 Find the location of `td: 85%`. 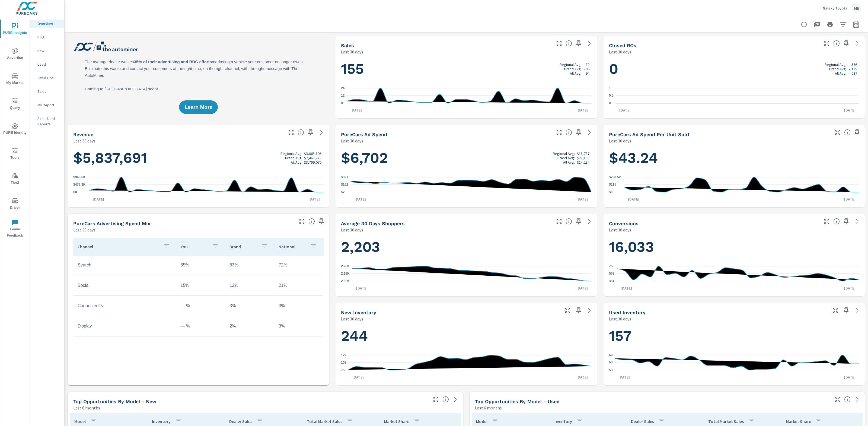

td: 85% is located at coordinates (201, 265).